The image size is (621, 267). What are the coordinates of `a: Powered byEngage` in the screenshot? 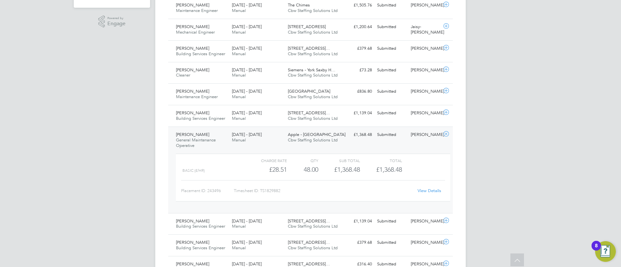 It's located at (112, 22).